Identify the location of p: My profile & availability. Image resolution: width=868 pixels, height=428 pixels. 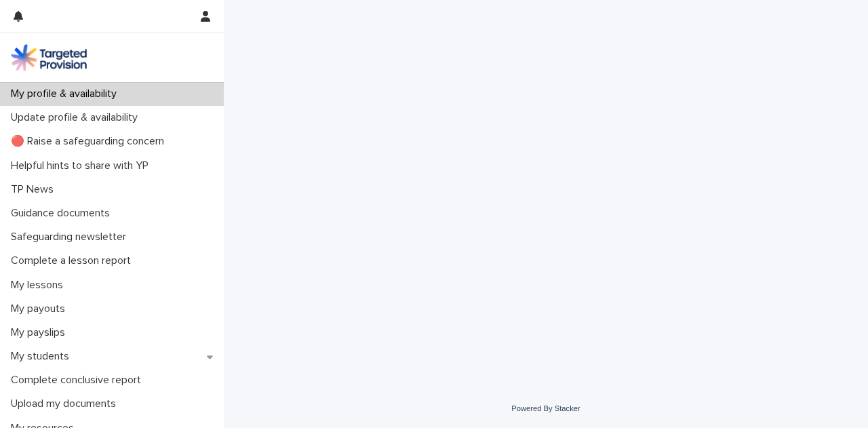
(67, 94).